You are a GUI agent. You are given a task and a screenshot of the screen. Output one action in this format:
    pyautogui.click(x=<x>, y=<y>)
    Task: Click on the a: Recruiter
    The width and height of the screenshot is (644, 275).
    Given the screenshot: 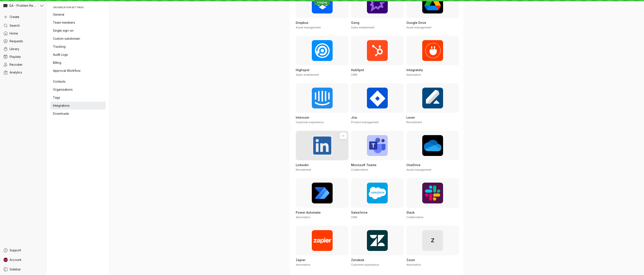 What is the action you would take?
    pyautogui.click(x=24, y=65)
    